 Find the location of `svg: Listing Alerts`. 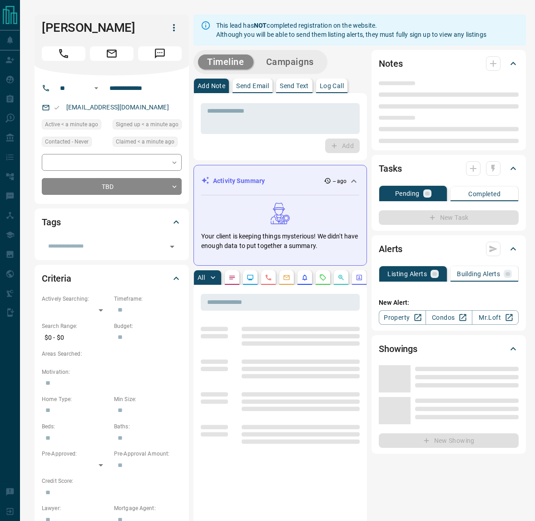

svg: Listing Alerts is located at coordinates (305, 277).